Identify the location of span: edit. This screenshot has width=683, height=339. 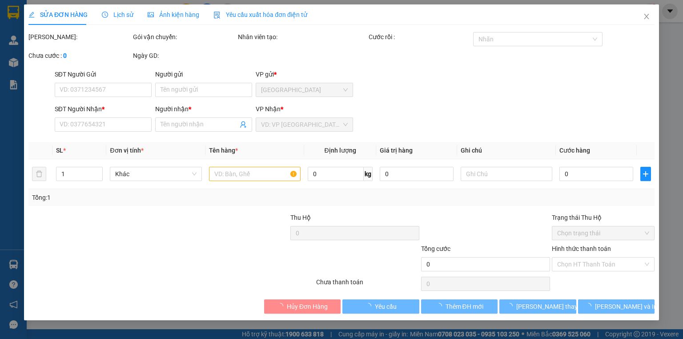
(32, 15).